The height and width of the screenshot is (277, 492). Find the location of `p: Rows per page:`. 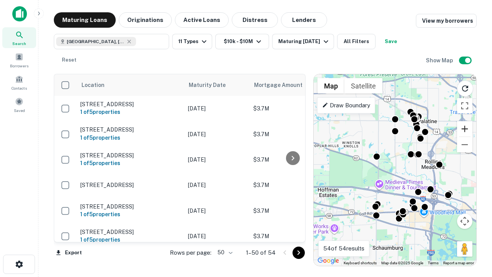

p: Rows per page: is located at coordinates (191, 252).